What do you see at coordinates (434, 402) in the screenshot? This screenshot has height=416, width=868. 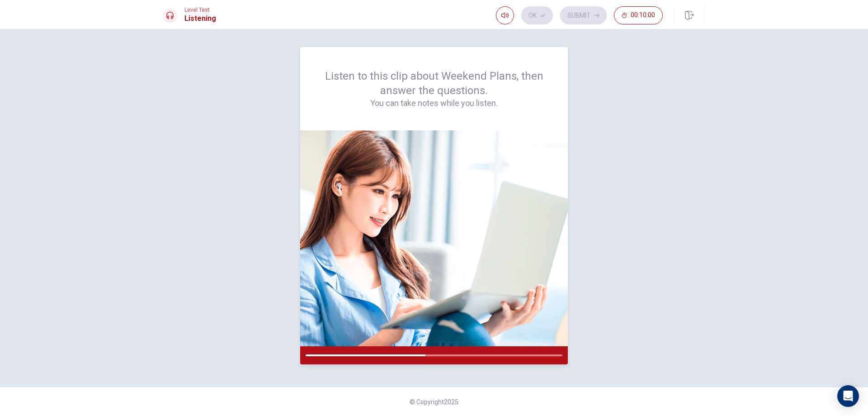 I see `span: © Copyright 2025` at bounding box center [434, 402].